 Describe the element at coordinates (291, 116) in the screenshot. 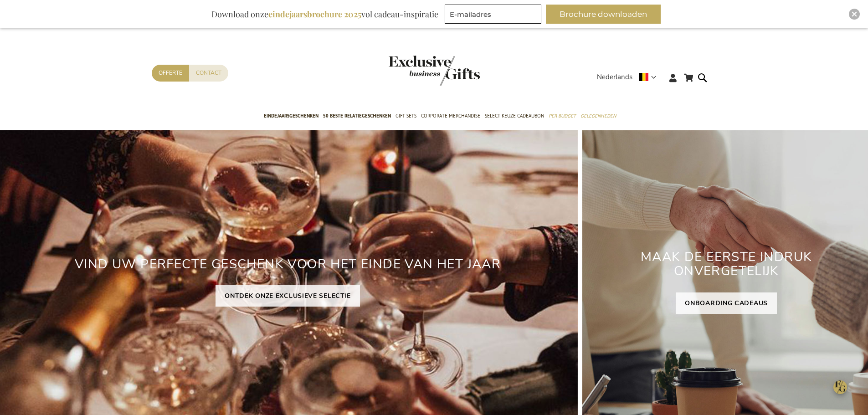

I see `span: Eindejaarsgeschenken` at that location.